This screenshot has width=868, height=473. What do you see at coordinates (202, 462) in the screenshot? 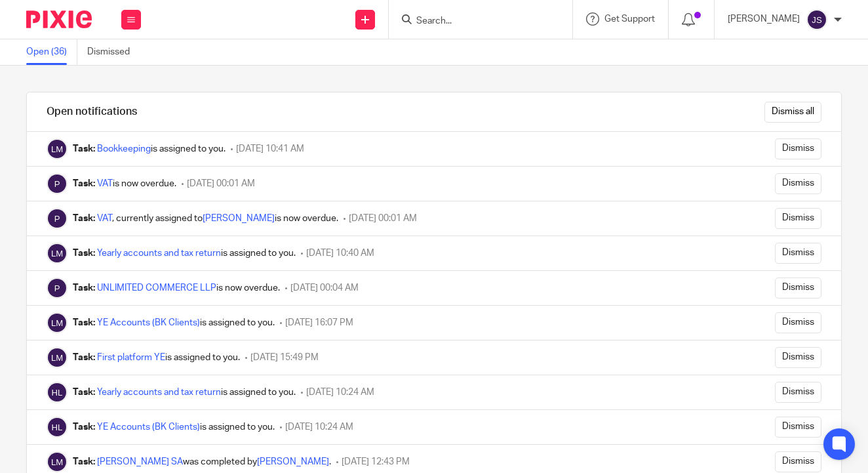
I see `div: was completed by .` at bounding box center [202, 462].